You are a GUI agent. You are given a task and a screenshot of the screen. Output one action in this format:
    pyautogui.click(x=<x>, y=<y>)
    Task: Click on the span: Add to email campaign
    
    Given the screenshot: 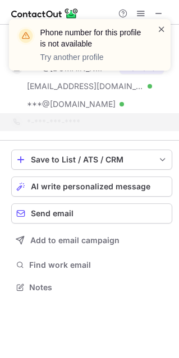 What is the action you would take?
    pyautogui.click(x=74, y=240)
    